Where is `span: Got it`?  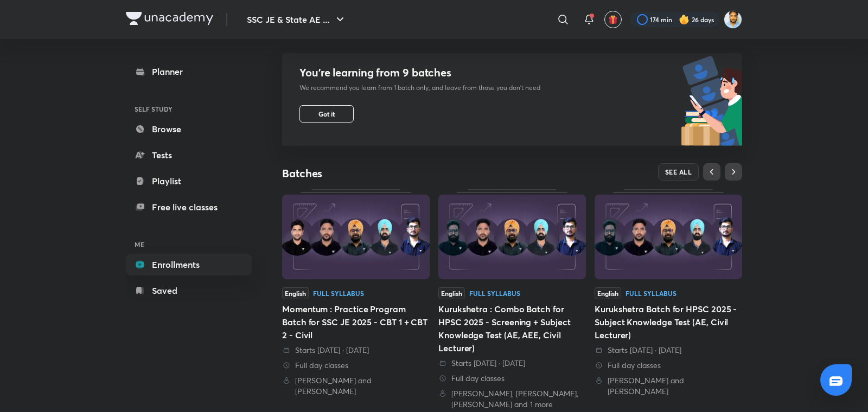 span: Got it is located at coordinates (327, 114).